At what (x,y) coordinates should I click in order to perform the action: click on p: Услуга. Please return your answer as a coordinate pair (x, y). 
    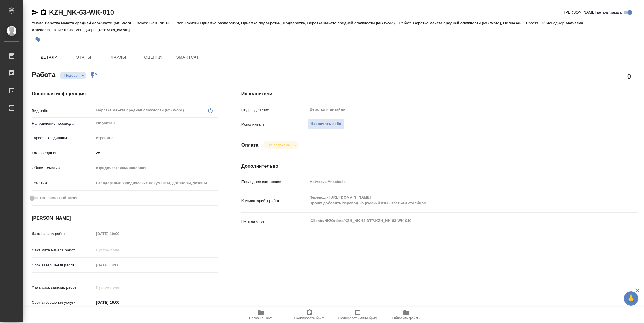
    Looking at the image, I should click on (38, 23).